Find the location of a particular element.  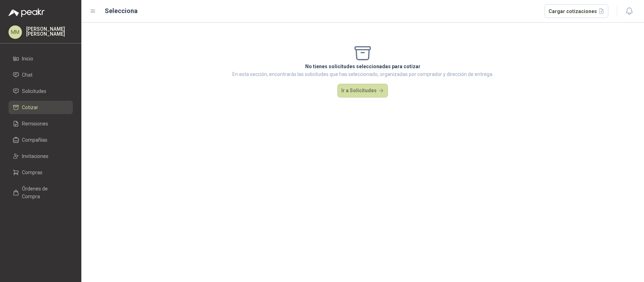

span: Chat is located at coordinates (27, 75).